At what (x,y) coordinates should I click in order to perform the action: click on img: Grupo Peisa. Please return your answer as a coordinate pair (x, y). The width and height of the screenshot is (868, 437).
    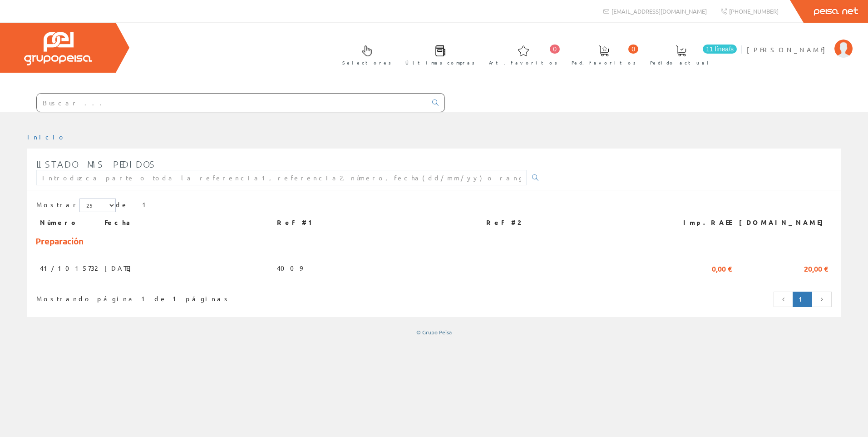
    Looking at the image, I should click on (58, 49).